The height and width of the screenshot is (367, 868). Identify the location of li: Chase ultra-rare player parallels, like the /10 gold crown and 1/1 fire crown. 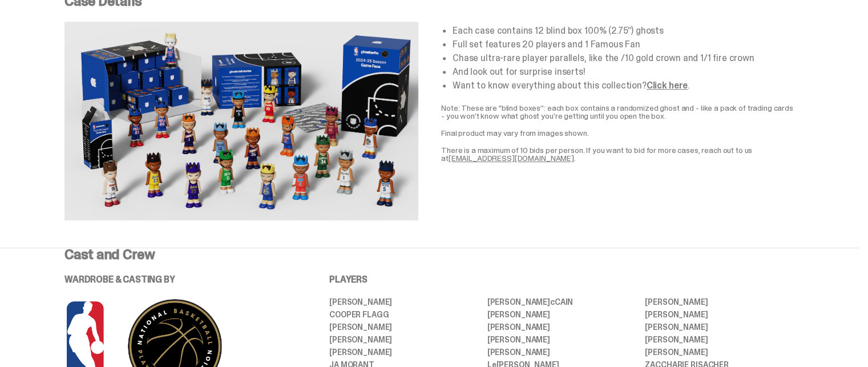
(624, 58).